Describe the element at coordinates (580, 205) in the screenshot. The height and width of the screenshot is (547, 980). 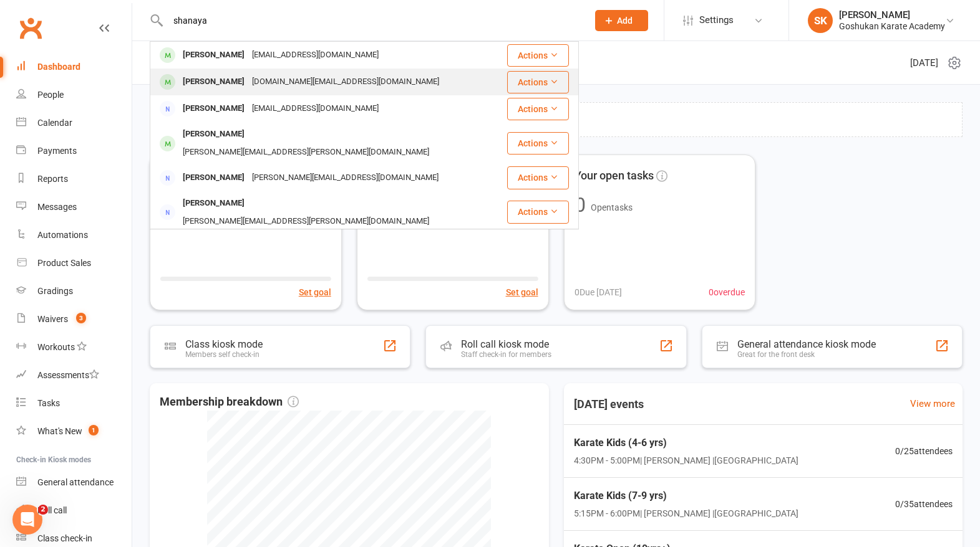
I see `div: 0` at that location.